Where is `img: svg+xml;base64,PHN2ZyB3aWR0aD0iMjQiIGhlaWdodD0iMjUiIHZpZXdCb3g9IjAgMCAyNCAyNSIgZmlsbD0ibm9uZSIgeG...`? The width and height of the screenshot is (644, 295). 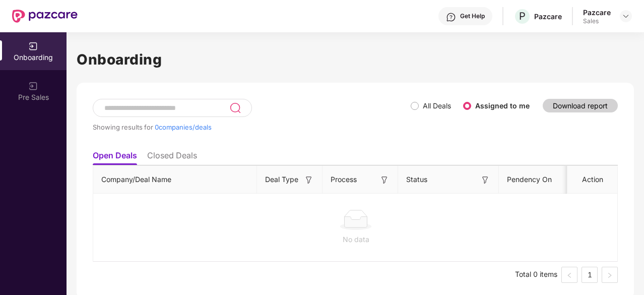 img: svg+xml;base64,PHN2ZyB3aWR0aD0iMjQiIGhlaWdodD0iMjUiIHZpZXdCb3g9IjAgMCAyNCAyNSIgZmlsbD0ibm9uZSIgeG... is located at coordinates (235, 108).